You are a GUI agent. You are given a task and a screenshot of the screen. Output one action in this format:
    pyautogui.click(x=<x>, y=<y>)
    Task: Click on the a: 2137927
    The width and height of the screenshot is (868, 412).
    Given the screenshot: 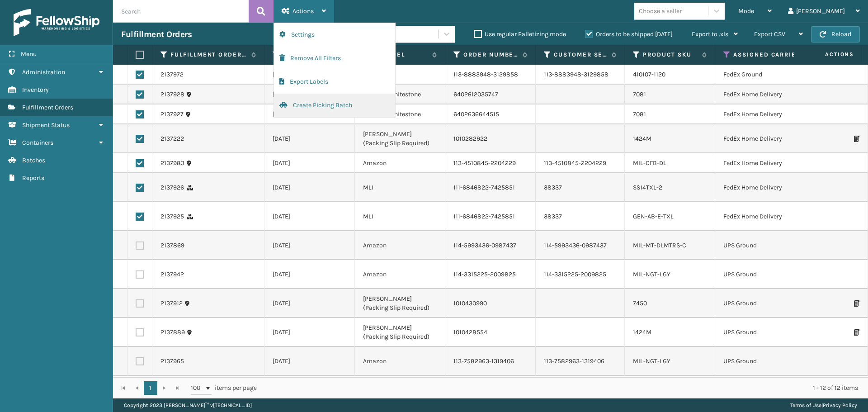 What is the action you would take?
    pyautogui.click(x=172, y=114)
    